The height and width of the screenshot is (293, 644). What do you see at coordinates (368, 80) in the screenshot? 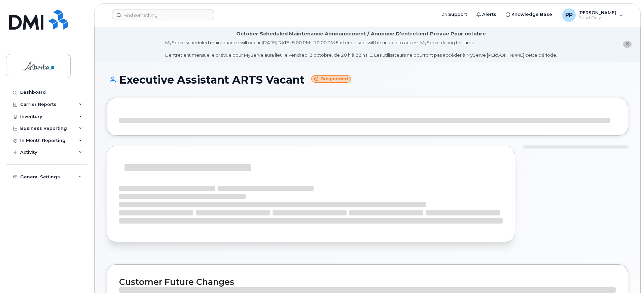
I see `h1: Executive Assistant ARTS Vacant` at bounding box center [368, 80].